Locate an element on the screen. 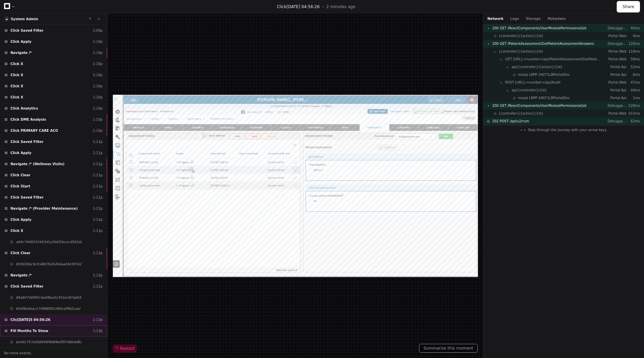  p: 2 minutes ago is located at coordinates (341, 7).